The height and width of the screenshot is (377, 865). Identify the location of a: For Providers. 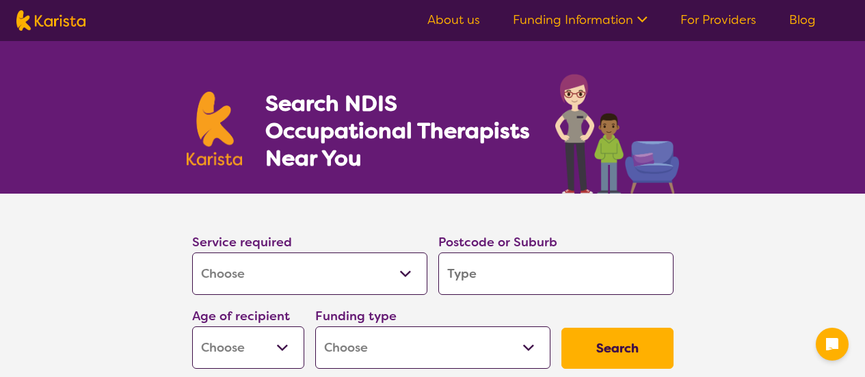
(718, 20).